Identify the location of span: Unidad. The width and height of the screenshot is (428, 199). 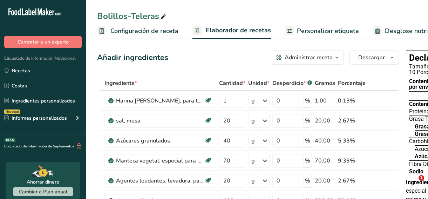
(259, 83).